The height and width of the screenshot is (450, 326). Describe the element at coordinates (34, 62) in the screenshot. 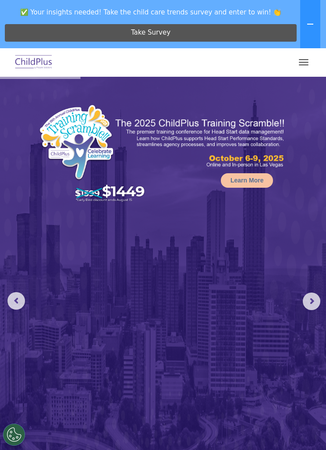

I see `img: ChildPlus by Procare Solutions` at that location.